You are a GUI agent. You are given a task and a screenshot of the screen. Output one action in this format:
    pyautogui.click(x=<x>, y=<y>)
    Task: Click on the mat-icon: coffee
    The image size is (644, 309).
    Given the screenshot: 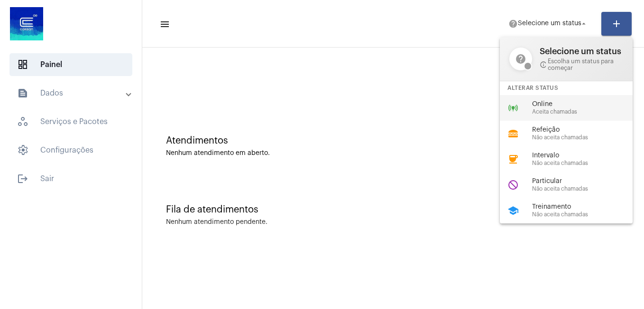 What is the action you would take?
    pyautogui.click(x=513, y=159)
    